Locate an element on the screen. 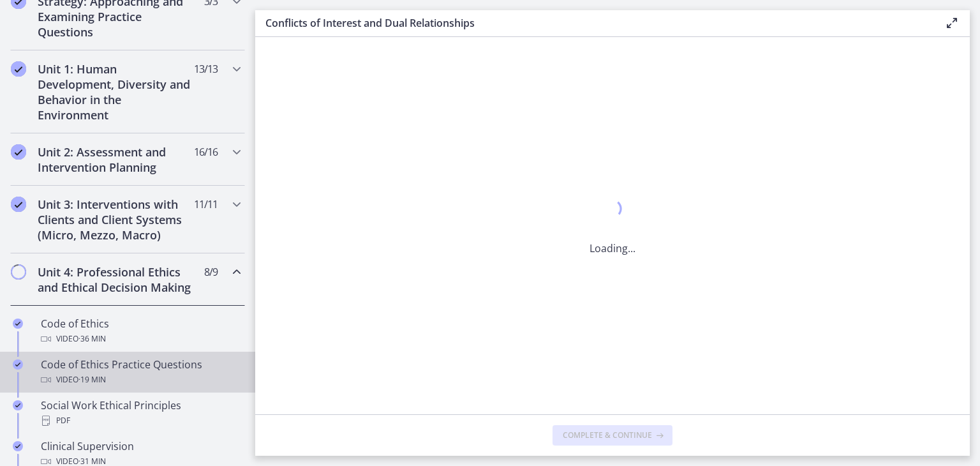 This screenshot has width=980, height=466. h2: Unit 2: Assessment and Intervention Planning is located at coordinates (116, 159).